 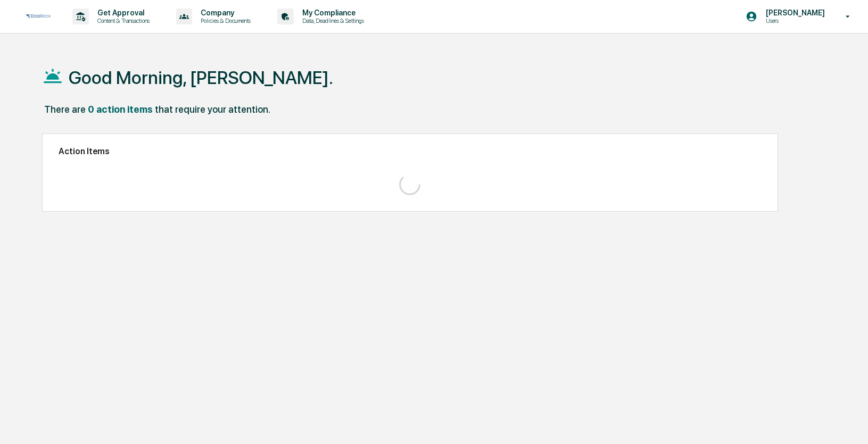 What do you see at coordinates (121, 13) in the screenshot?
I see `p: Get Approval` at bounding box center [121, 13].